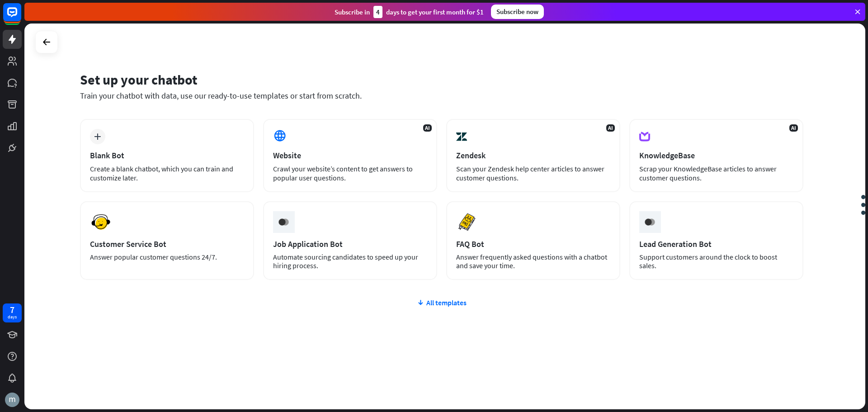  Describe the element at coordinates (167, 155) in the screenshot. I see `div: Blank Bot` at that location.